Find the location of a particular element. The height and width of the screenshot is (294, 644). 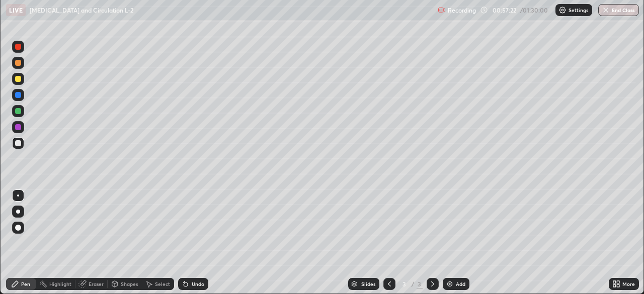

button: End Class is located at coordinates (619, 10).